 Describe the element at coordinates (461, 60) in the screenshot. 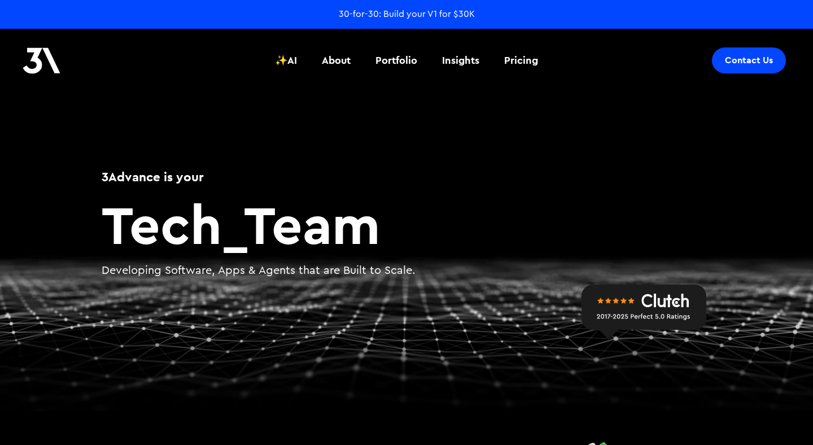

I see `div: Insights` at that location.